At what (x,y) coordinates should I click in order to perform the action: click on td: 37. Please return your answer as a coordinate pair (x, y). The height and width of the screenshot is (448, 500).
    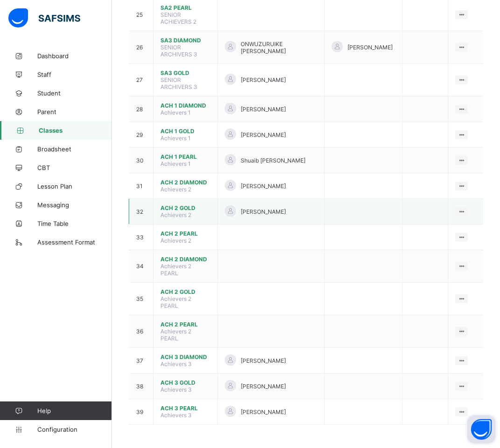
    Looking at the image, I should click on (141, 361).